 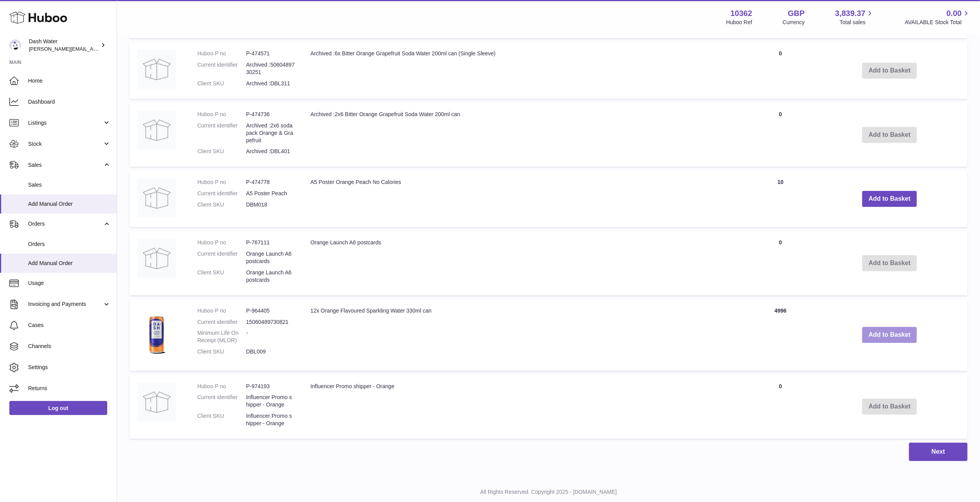 I want to click on span: Listings, so click(x=65, y=122).